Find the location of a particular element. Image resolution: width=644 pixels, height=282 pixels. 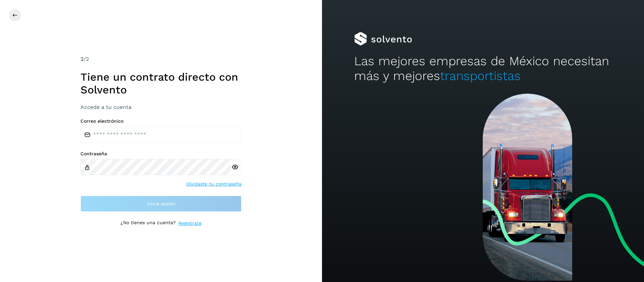

span: transportistas is located at coordinates (480, 76).